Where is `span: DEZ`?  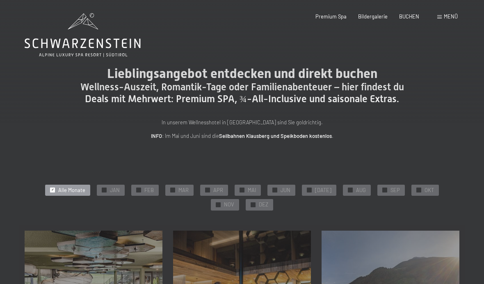
span: DEZ is located at coordinates (263, 205).